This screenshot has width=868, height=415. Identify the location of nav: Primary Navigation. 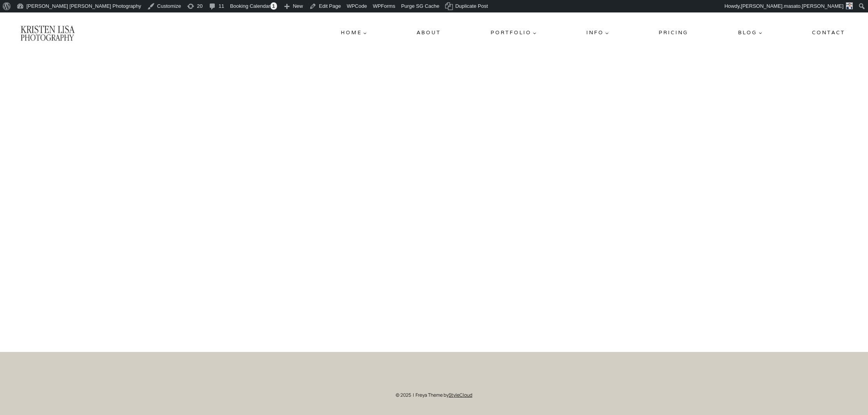
(593, 33).